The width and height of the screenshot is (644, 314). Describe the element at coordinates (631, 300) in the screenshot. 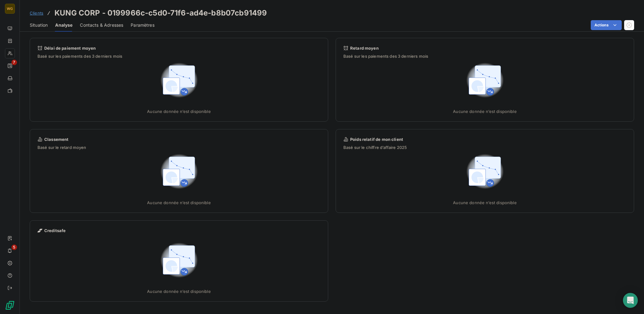

I see `div: Open Intercom Messenger` at that location.